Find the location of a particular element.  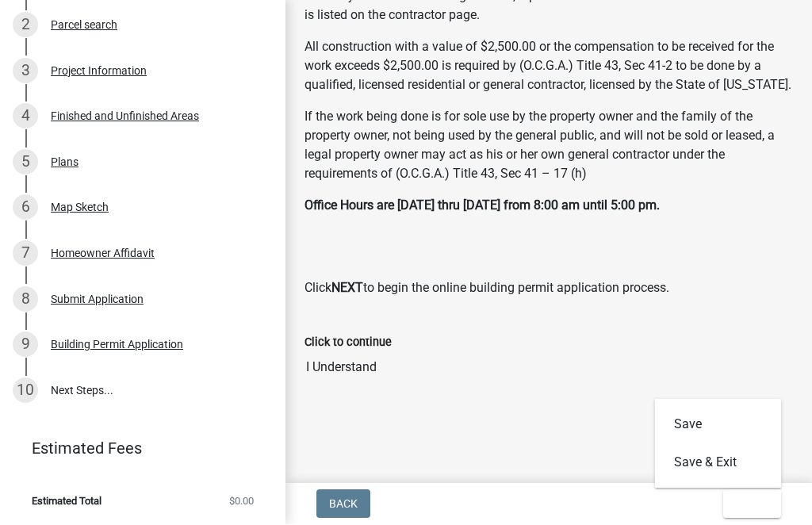

strong: NEXT is located at coordinates (347, 288).